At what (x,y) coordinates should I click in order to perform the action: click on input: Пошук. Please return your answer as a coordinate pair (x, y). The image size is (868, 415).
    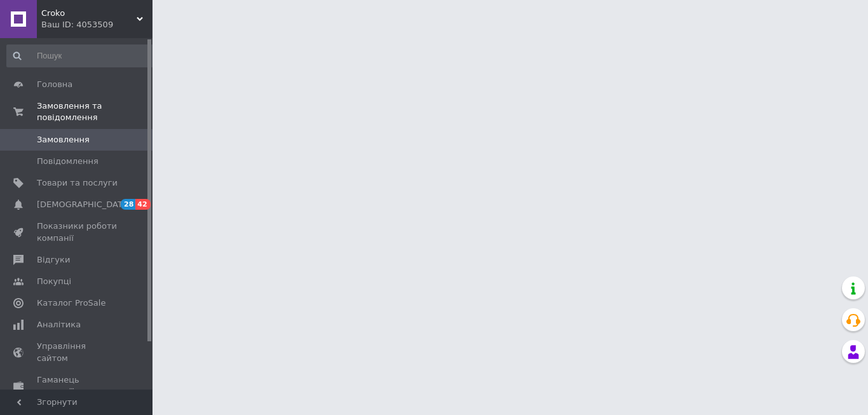
    Looking at the image, I should click on (82, 56).